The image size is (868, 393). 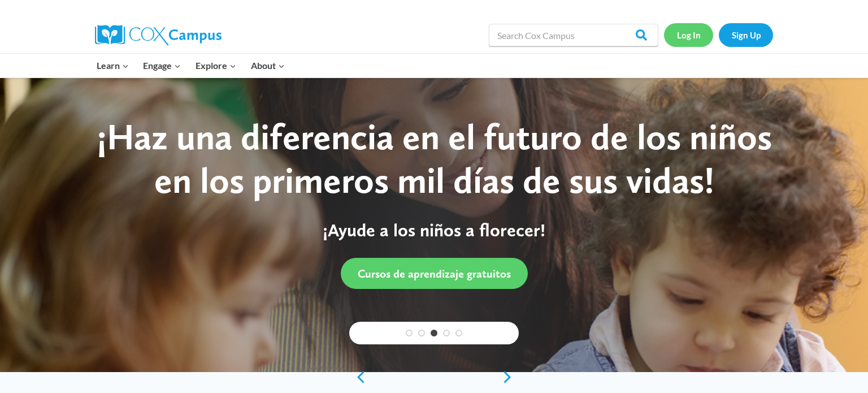 What do you see at coordinates (688, 34) in the screenshot?
I see `a: Log In` at bounding box center [688, 34].